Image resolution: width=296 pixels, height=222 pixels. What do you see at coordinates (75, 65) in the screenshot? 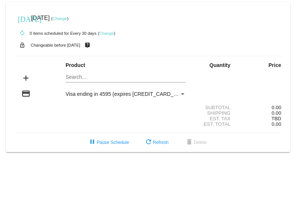
I see `strong: Product` at bounding box center [75, 65].